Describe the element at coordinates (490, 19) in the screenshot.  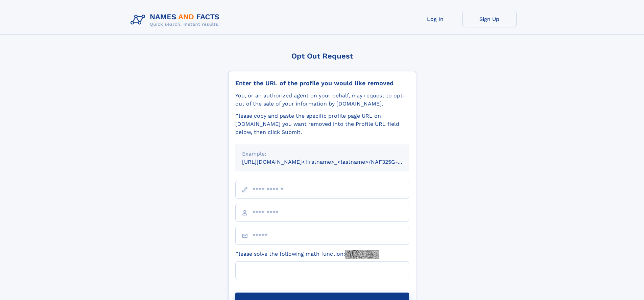
I see `a: Sign Up` at that location.